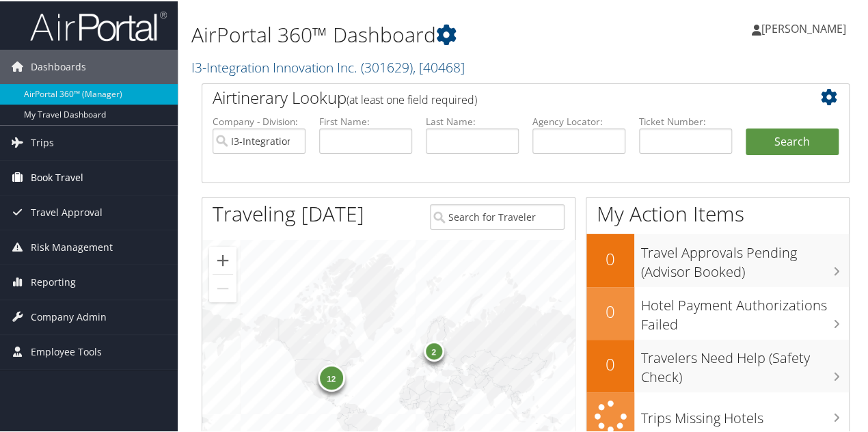 This screenshot has width=868, height=432. Describe the element at coordinates (745, 413) in the screenshot. I see `h3: Trips Missing Hotels` at that location.